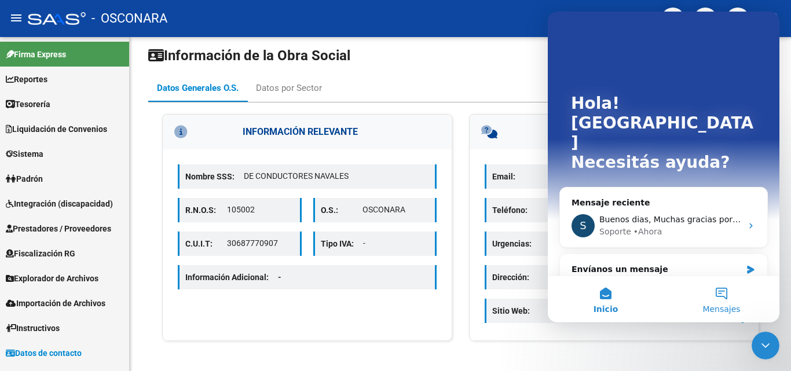 The width and height of the screenshot is (791, 371). Describe the element at coordinates (43, 353) in the screenshot. I see `span: Datos de contacto` at that location.